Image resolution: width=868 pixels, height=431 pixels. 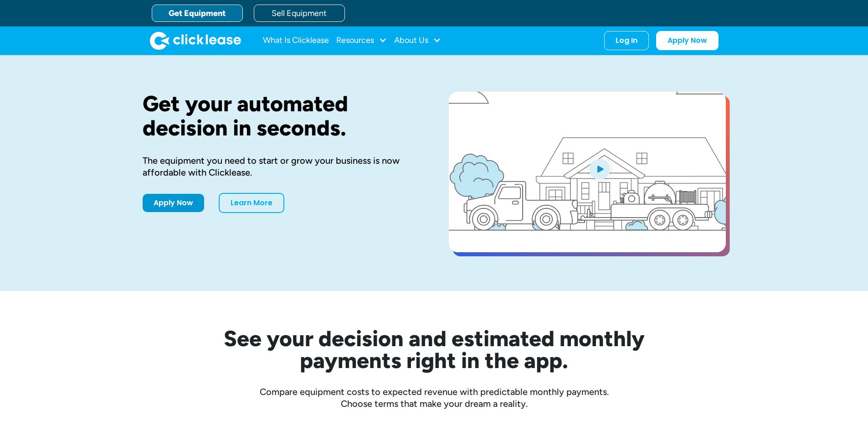 What do you see at coordinates (417, 40) in the screenshot?
I see `div: About Us` at bounding box center [417, 40].